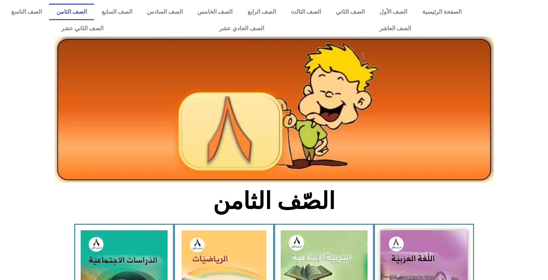 The image size is (548, 280). Describe the element at coordinates (117, 12) in the screenshot. I see `a: الصف السابع` at that location.